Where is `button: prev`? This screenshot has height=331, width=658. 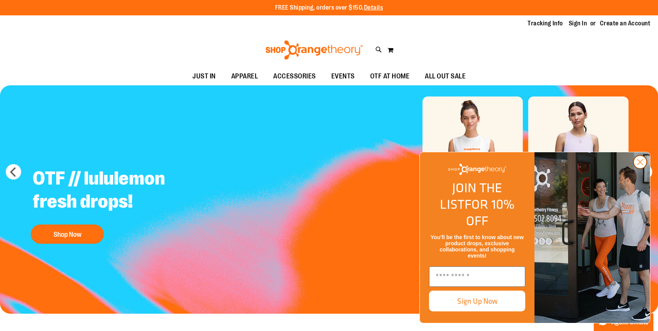 button: prev is located at coordinates (13, 172).